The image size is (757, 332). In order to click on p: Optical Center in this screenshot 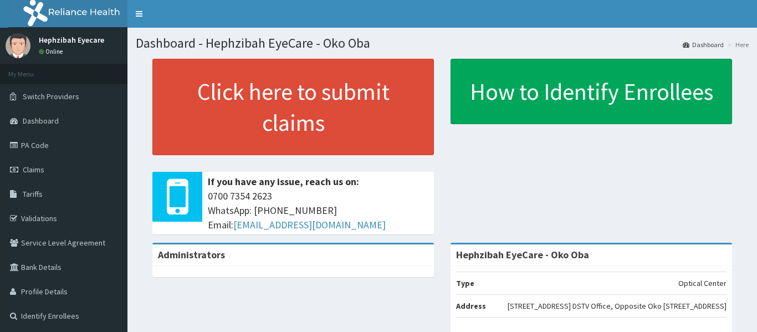, I will do `click(702, 283)`.